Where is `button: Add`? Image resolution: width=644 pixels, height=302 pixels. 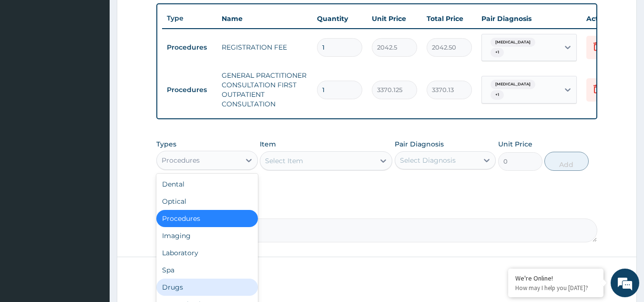 button: Add is located at coordinates (566, 162).